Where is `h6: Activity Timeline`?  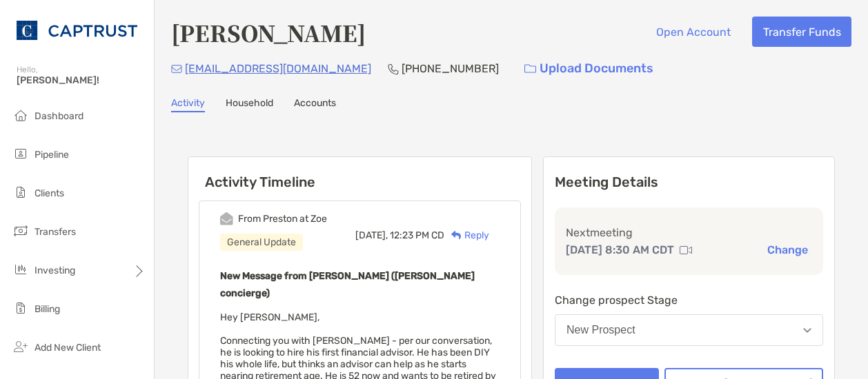 h6: Activity Timeline is located at coordinates (360, 173).